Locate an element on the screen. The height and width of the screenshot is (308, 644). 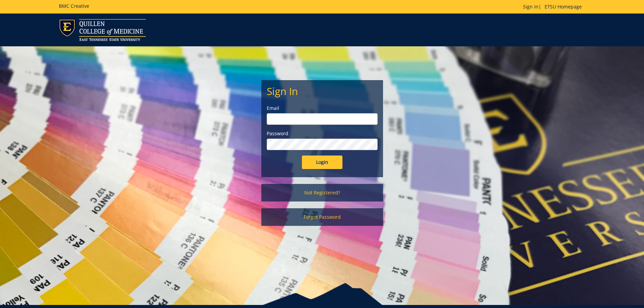
img: ETSU logo is located at coordinates (102, 30).